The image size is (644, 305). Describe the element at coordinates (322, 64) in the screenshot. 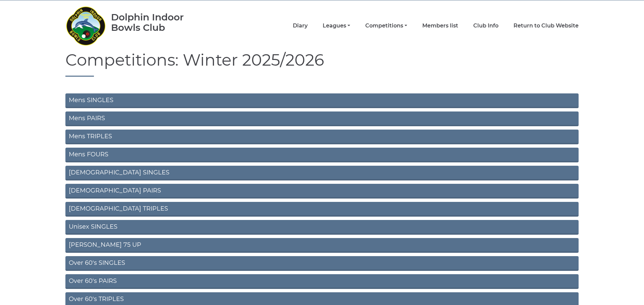

I see `h1: Competitions: Winter 2025/2026` at that location.